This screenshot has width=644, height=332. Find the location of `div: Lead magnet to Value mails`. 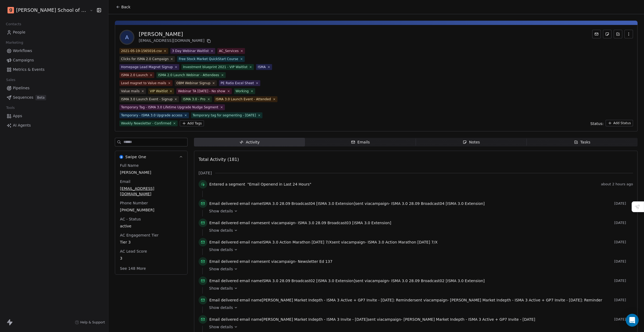

div: Lead magnet to Value mails is located at coordinates (143, 83).